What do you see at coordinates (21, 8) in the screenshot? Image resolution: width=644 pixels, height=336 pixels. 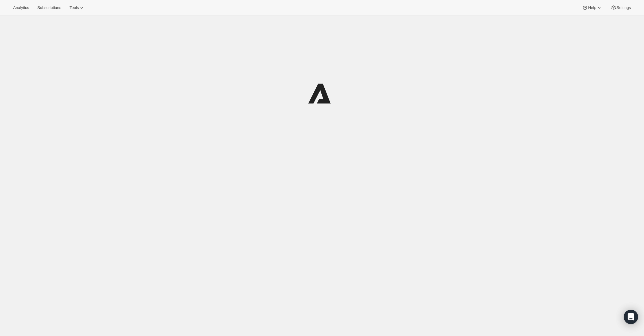 I see `span: Analytics` at bounding box center [21, 8].